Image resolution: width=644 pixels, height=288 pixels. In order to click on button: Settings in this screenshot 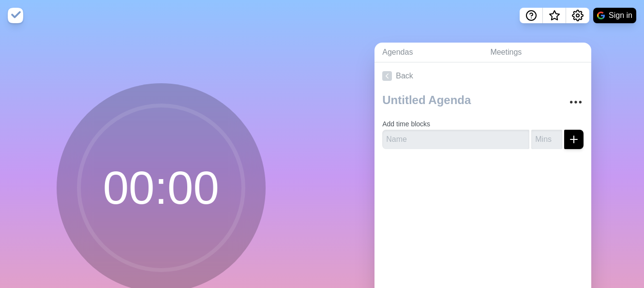, I will do `click(578, 16)`.